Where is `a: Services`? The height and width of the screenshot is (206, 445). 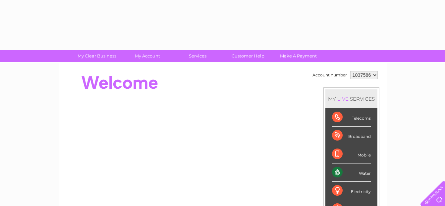 a: Services is located at coordinates (198, 56).